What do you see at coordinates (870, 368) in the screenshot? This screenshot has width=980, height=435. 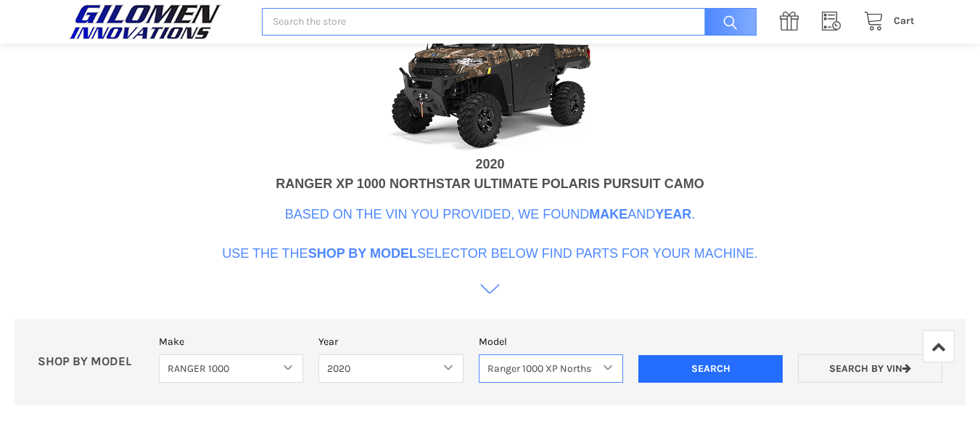 I see `a: Search by VIN` at bounding box center [870, 368].